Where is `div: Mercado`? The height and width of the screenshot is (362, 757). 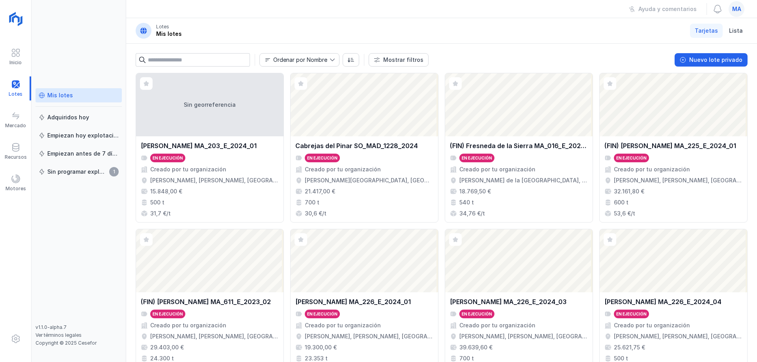
div: Mercado is located at coordinates (15, 126).